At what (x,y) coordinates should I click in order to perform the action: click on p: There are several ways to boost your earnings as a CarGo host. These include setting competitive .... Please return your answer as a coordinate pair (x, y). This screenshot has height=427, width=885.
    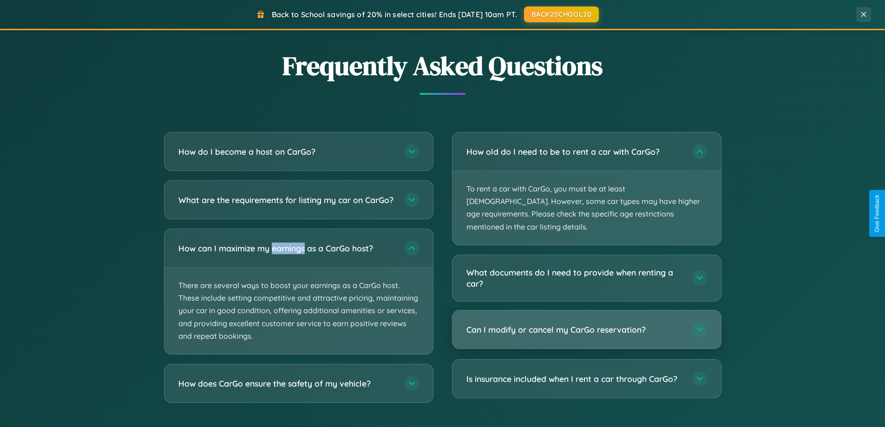
    Looking at the image, I should click on (299, 311).